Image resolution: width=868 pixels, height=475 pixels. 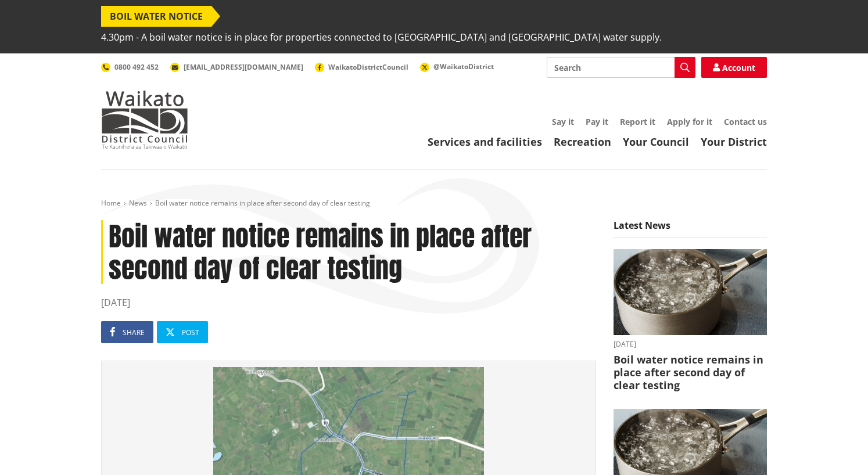 I want to click on h3: Boil water notice remains in place after second day of clear testing, so click(x=690, y=372).